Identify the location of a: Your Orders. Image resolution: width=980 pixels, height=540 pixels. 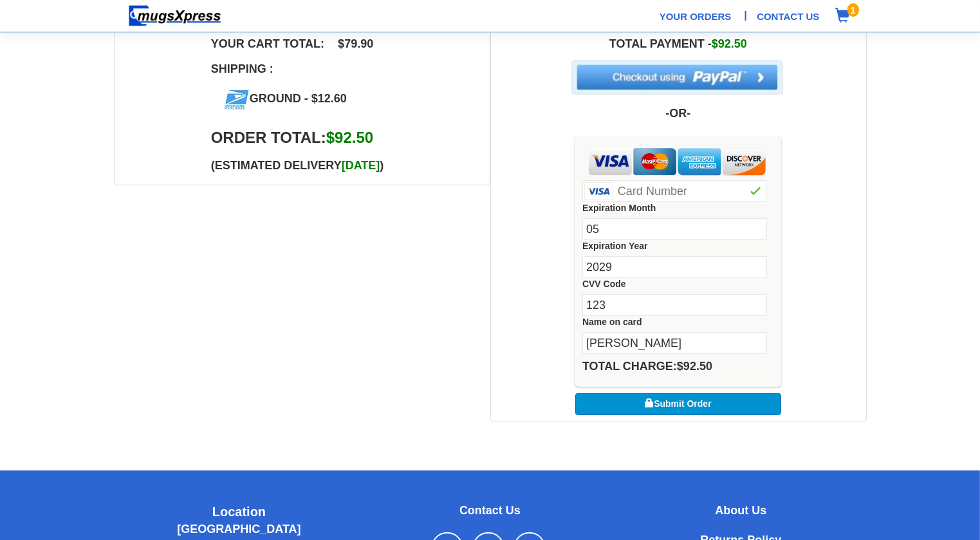
(695, 16).